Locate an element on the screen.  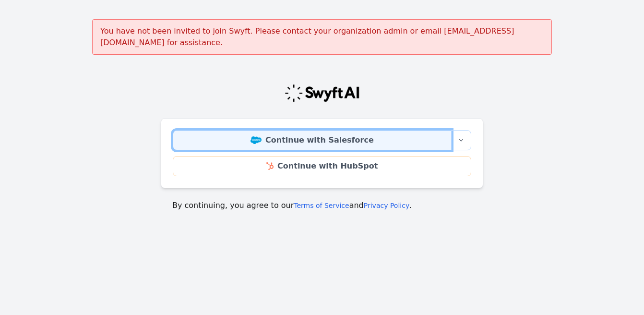
div: You have not been invited to join Swyft. Please contact your organization admin or email [EMAIL_A... is located at coordinates (322, 37).